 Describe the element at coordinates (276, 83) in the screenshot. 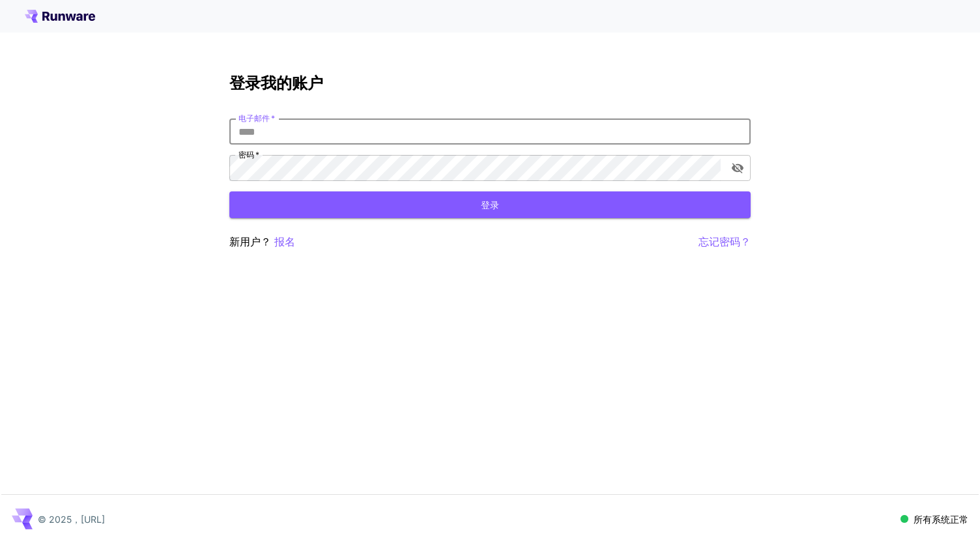

I see `font: 登录我的账户` at that location.